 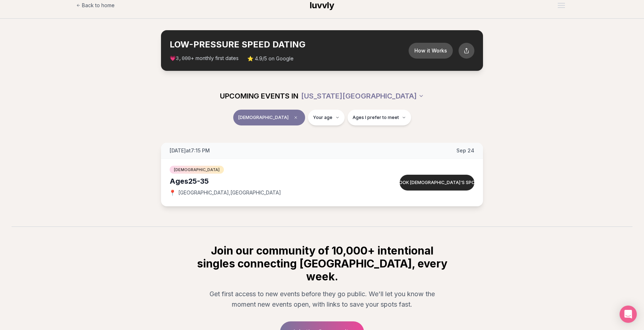 What do you see at coordinates (431, 50) in the screenshot?
I see `button: How it Works` at bounding box center [431, 50].